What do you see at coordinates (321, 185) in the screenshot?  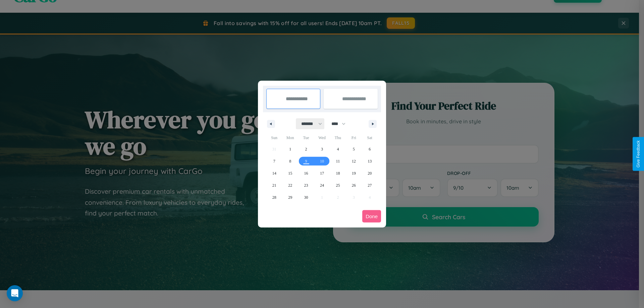 I see `button: 24` at bounding box center [321, 185].